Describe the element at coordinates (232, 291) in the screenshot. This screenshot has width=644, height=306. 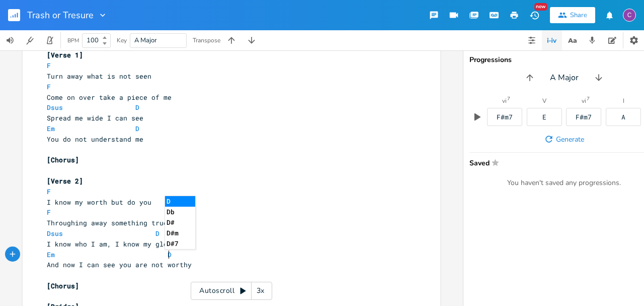
I see `div: Autoscroll` at that location.